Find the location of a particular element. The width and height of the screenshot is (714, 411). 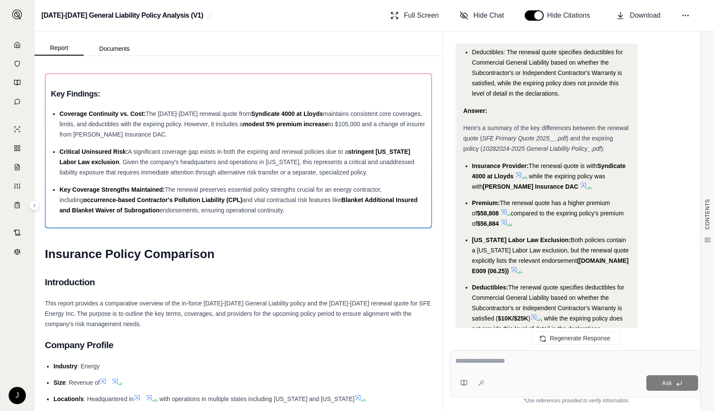

span: Download is located at coordinates (645, 16).